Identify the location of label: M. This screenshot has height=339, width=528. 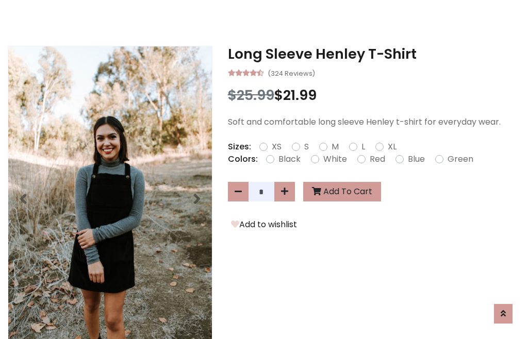
(335, 147).